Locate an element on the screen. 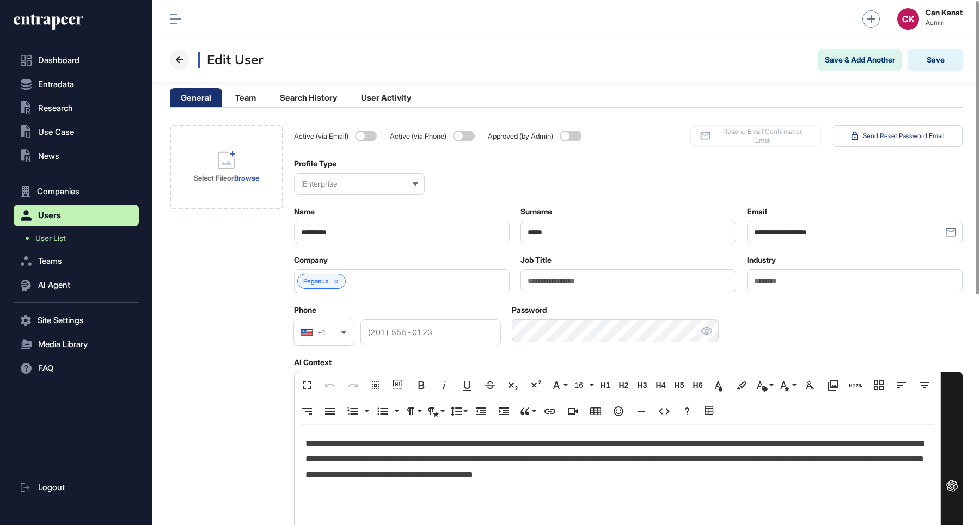 The image size is (980, 525). label: Password is located at coordinates (529, 310).